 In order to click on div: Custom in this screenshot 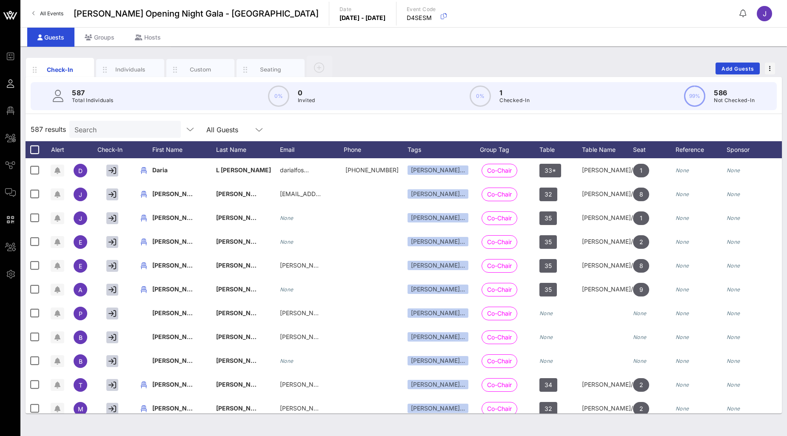, I will do `click(200, 69)`.